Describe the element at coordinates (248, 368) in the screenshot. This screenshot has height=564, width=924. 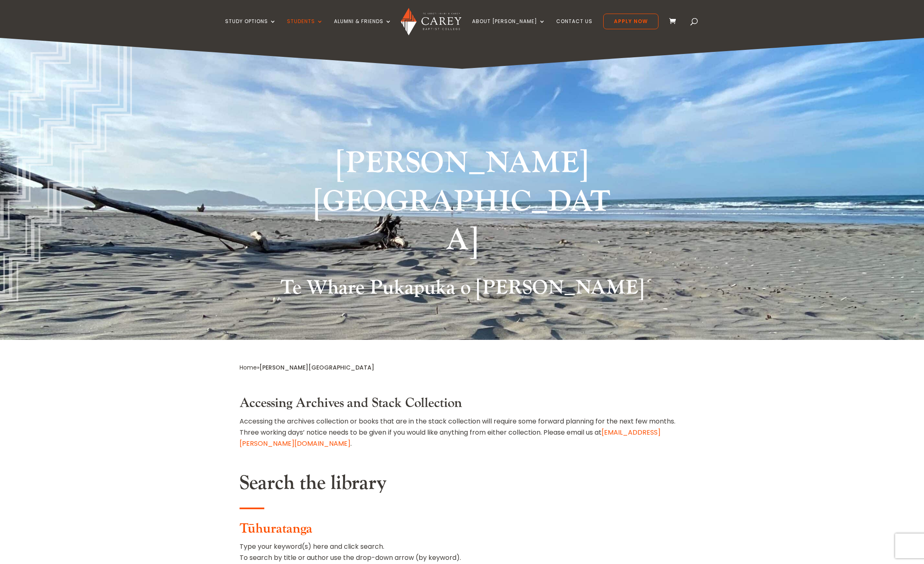
I see `a: Home` at that location.